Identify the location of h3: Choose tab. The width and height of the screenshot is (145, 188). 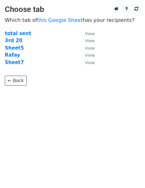
(73, 9).